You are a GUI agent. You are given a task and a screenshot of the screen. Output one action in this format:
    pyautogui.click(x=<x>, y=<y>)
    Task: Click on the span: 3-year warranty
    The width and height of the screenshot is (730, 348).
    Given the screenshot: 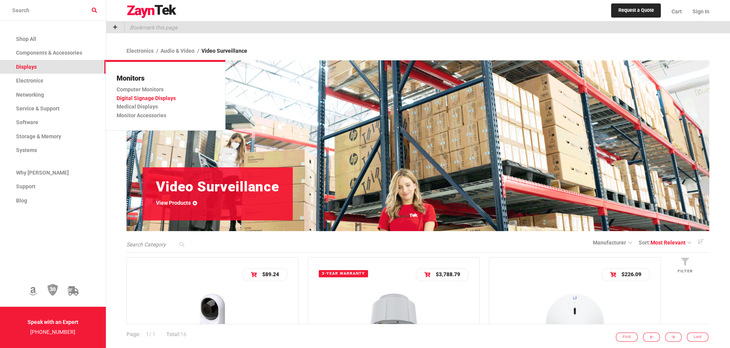 What is the action you would take?
    pyautogui.click(x=343, y=274)
    